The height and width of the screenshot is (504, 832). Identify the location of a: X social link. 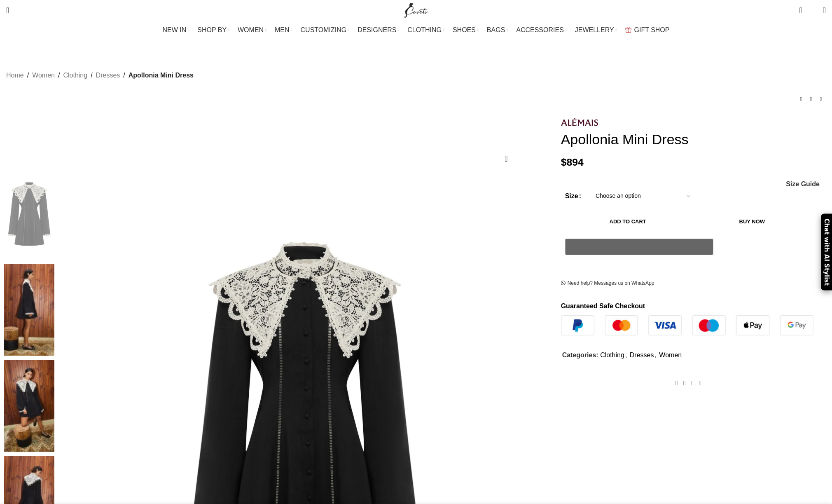
(684, 383).